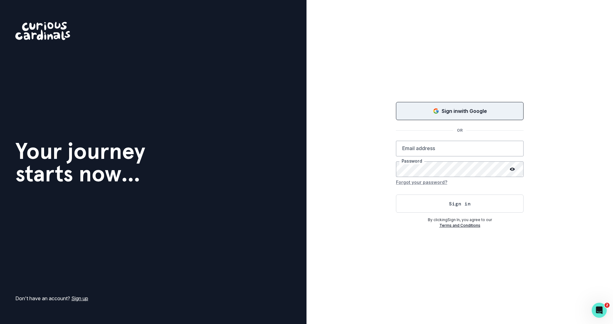 Image resolution: width=613 pixels, height=324 pixels. What do you see at coordinates (80, 299) in the screenshot?
I see `a: Sign up` at bounding box center [80, 299].